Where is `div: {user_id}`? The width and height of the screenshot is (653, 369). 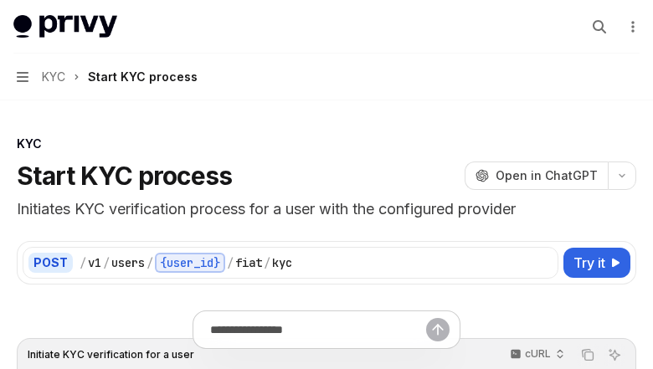
div: {user_id} is located at coordinates (190, 263).